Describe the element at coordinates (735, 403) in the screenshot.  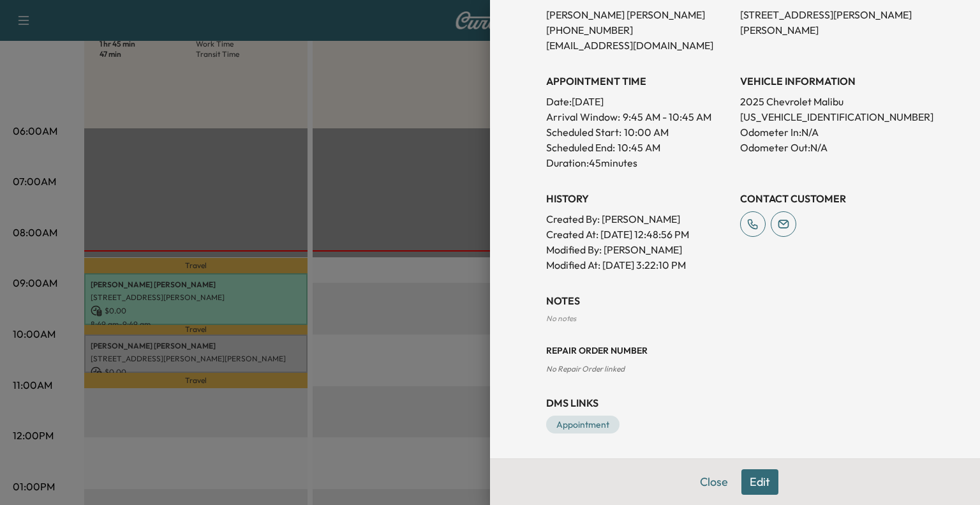
I see `h3: DMS Links` at that location.